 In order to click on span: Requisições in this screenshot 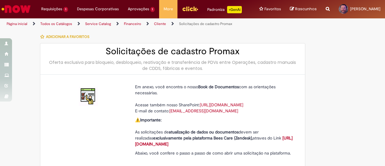, I will do `click(52, 9)`.